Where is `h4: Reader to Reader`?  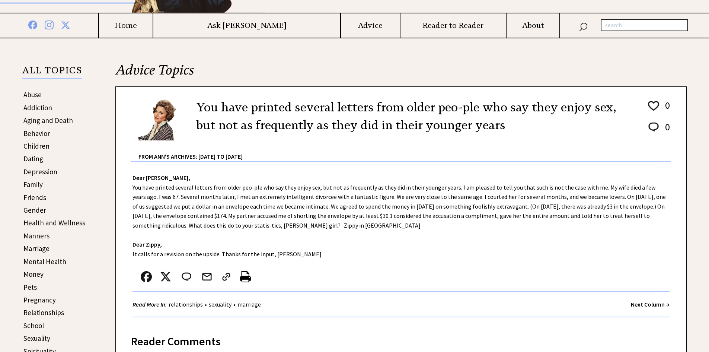
h4: Reader to Reader is located at coordinates (453, 25).